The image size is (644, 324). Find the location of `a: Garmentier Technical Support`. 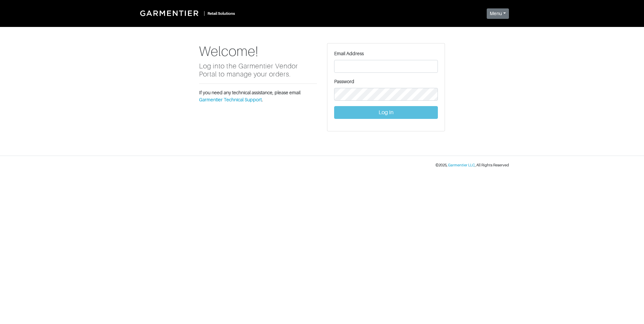

a: Garmentier Technical Support is located at coordinates (231, 100).